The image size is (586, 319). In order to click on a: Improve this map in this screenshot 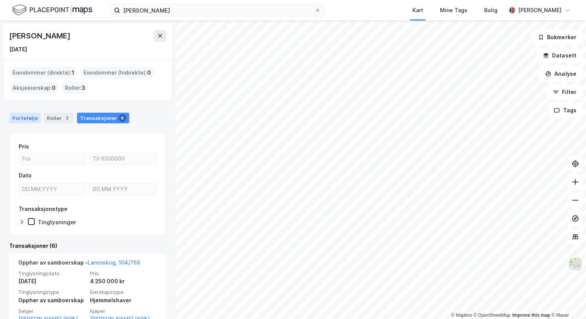, I will do `click(531, 315)`.